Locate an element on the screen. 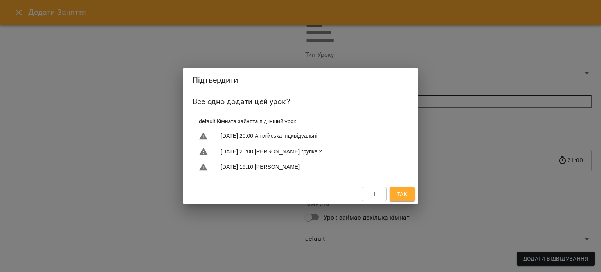  h6: Все одно додати цей урок? is located at coordinates (301, 101).